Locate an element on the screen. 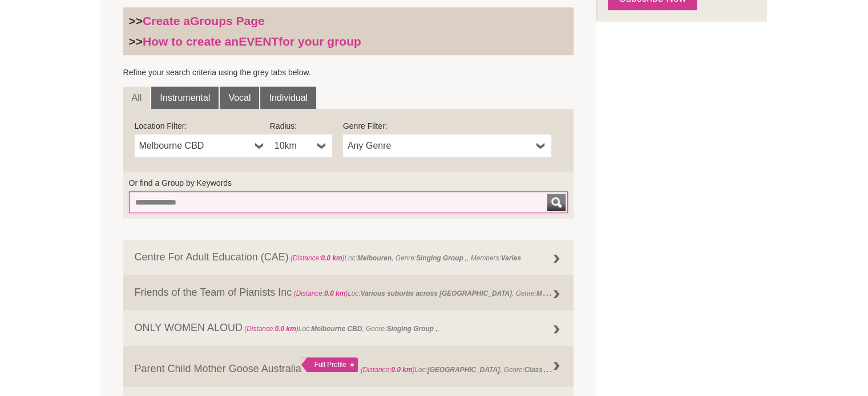 The width and height of the screenshot is (868, 396). a: ONLY WOMEN ALOUD (Distance:0.0 km)Loc:Melbourne CBD, Genre:Singing Group ,, is located at coordinates (349, 328).